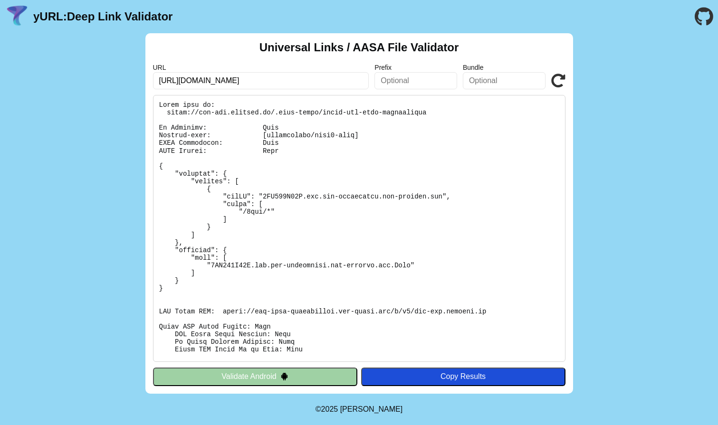 The image size is (718, 425). I want to click on button: Copy Results, so click(463, 377).